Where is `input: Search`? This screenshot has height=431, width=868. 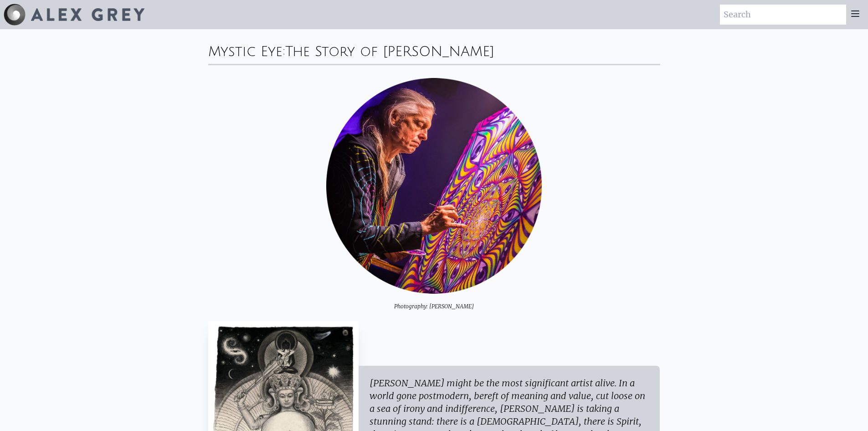
input: Search is located at coordinates (783, 14).